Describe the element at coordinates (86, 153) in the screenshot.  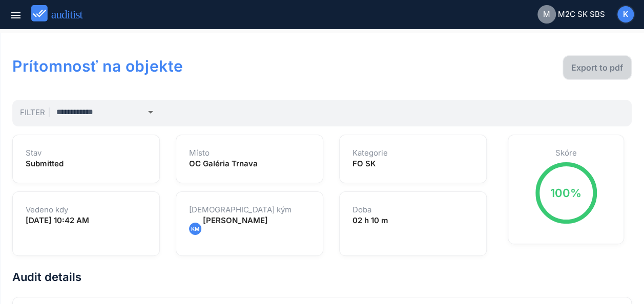
I see `h1: Stav` at that location.